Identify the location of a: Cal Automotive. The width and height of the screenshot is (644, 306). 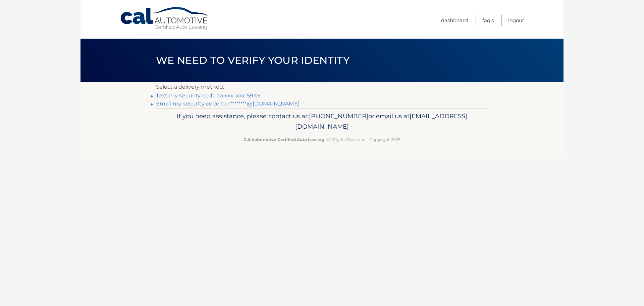
(165, 19).